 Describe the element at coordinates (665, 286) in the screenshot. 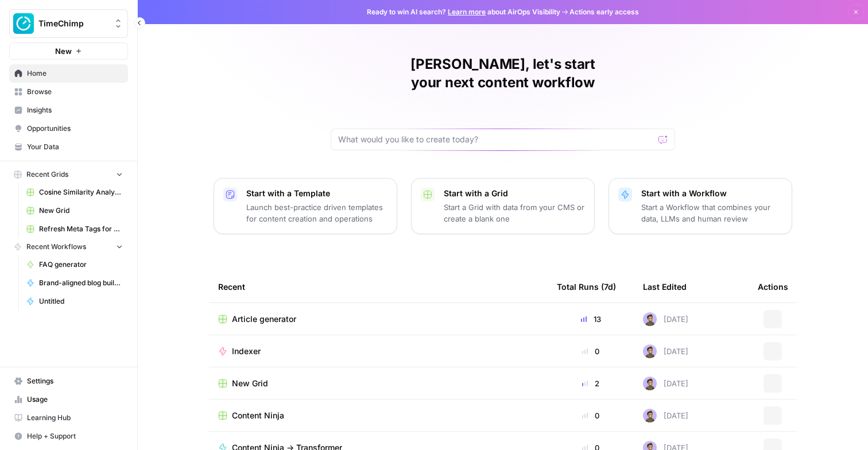

I see `div: Last Edited` at that location.